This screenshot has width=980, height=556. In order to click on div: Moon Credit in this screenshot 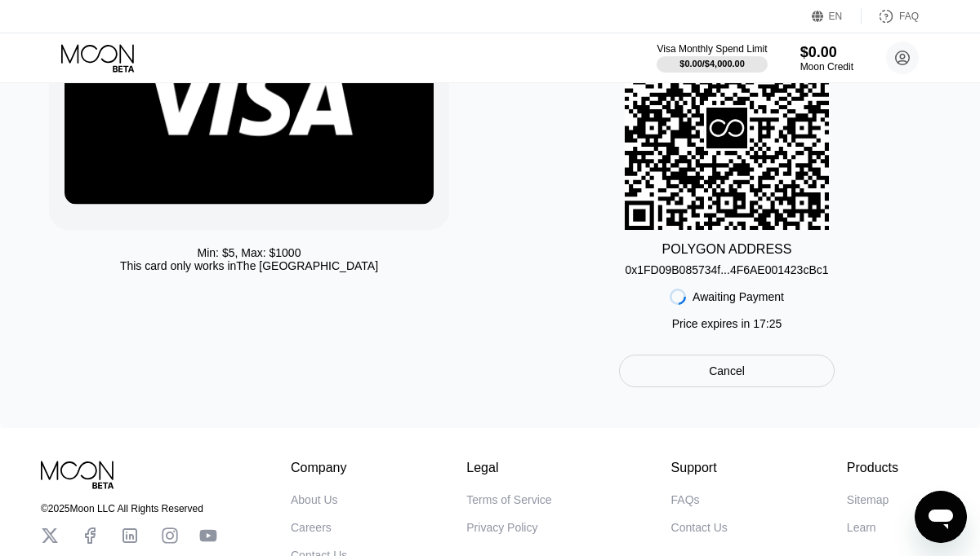, I will do `click(827, 67)`.